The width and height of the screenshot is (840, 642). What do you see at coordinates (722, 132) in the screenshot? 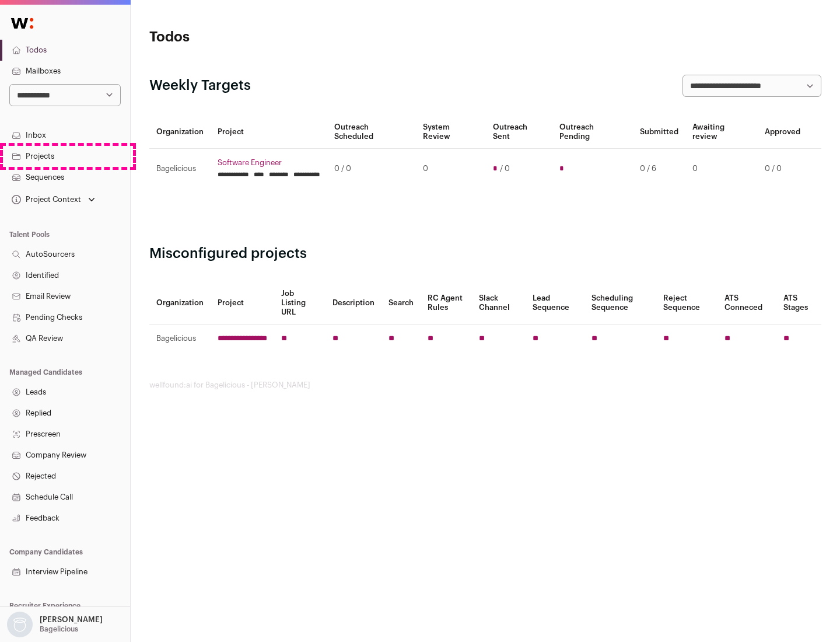
I see `th: Awaiting review` at bounding box center [722, 132].